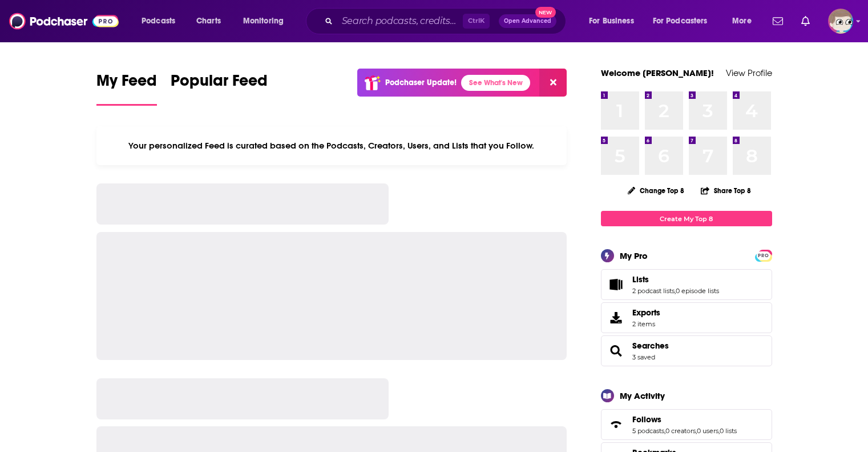 The width and height of the screenshot is (868, 452). What do you see at coordinates (646, 324) in the screenshot?
I see `span: 2 items` at bounding box center [646, 324].